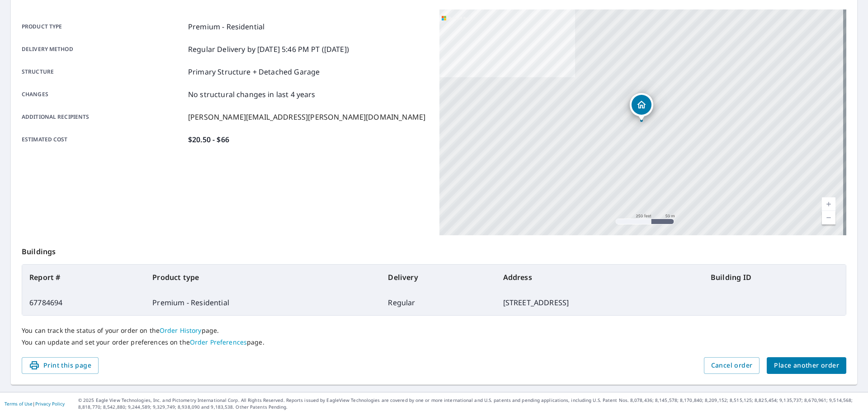 Image resolution: width=868 pixels, height=415 pixels. What do you see at coordinates (18, 404) in the screenshot?
I see `a: Terms of Use` at bounding box center [18, 404].